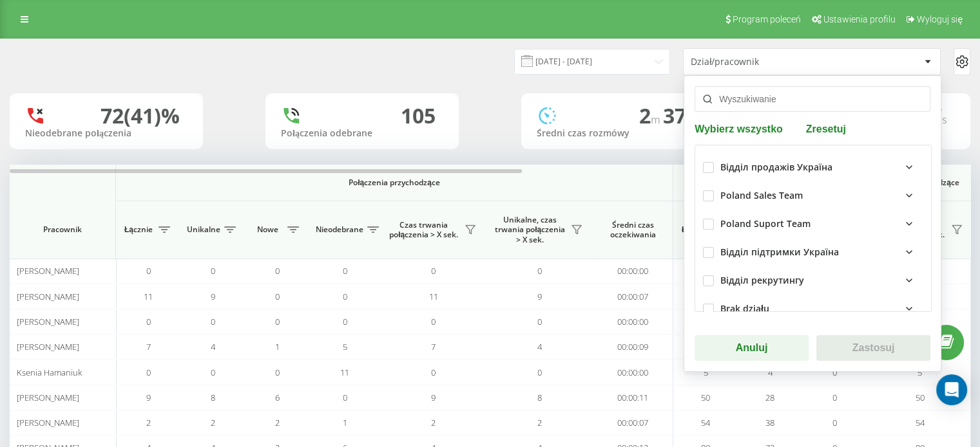 This screenshot has width=980, height=447. Describe the element at coordinates (812, 99) in the screenshot. I see `input: Wyszukiwanie` at that location.